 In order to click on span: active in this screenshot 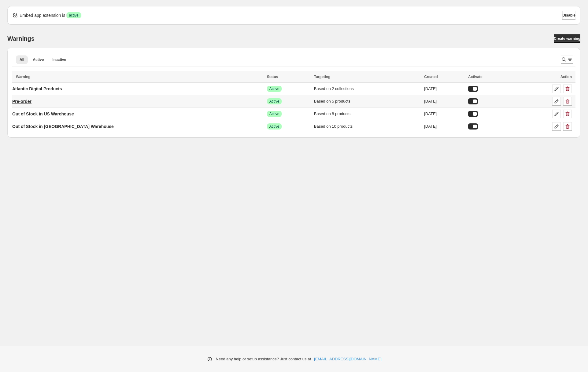, I will do `click(74, 16)`.